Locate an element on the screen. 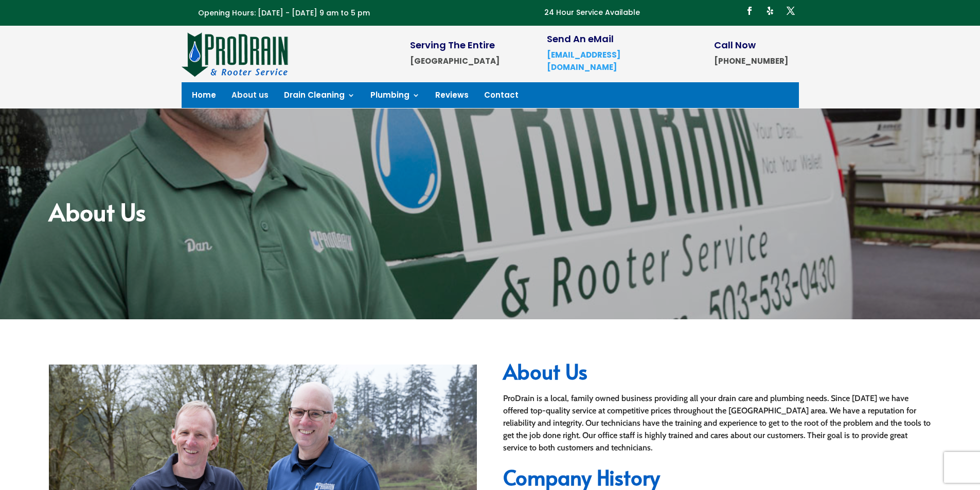 This screenshot has width=980, height=490. span: Serving The Entire is located at coordinates (452, 44).